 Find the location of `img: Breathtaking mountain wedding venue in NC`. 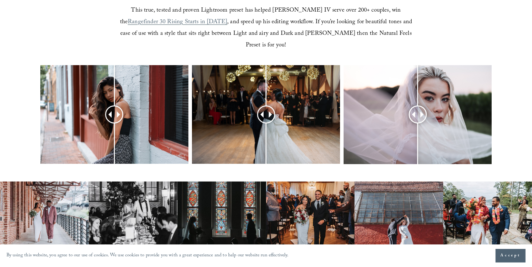

img: Breathtaking mountain wedding venue in NC is located at coordinates (487, 215).